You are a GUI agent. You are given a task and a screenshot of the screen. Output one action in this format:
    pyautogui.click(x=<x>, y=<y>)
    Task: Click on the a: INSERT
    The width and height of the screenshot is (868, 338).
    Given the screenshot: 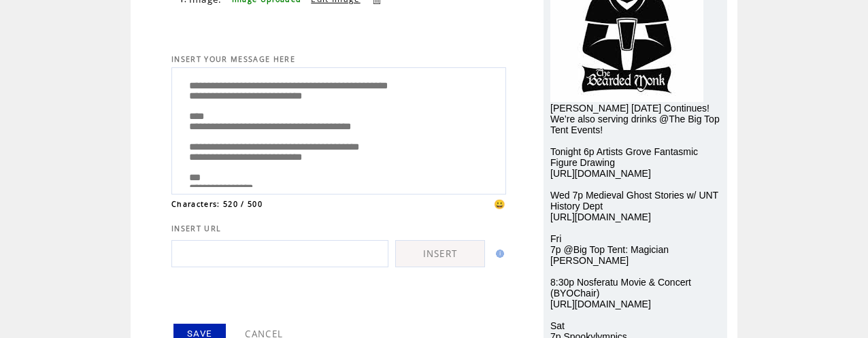 What is the action you would take?
    pyautogui.click(x=440, y=253)
    